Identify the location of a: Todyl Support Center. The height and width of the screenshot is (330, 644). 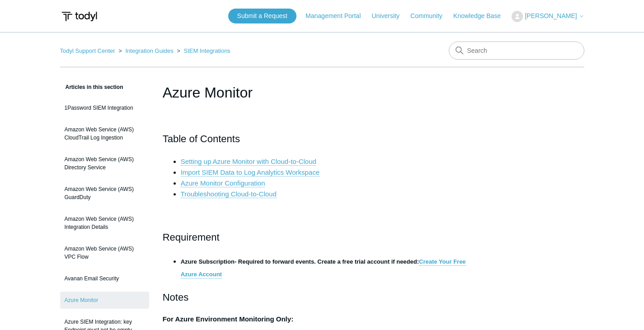
(87, 50).